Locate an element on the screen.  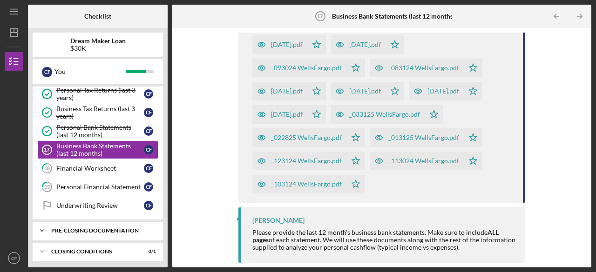
div: Personal Financial Statement is located at coordinates (100, 187).